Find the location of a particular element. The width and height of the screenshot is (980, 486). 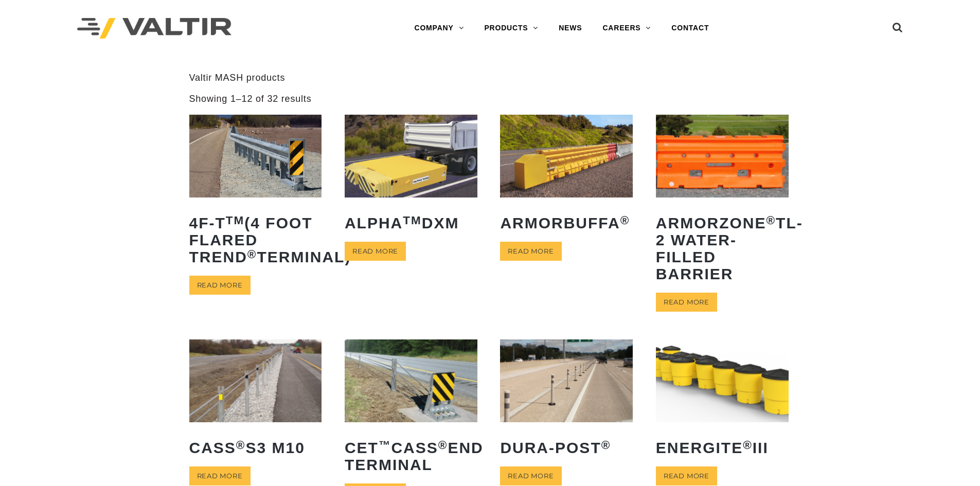

h2: CET CASS End Terminal is located at coordinates (411, 456).